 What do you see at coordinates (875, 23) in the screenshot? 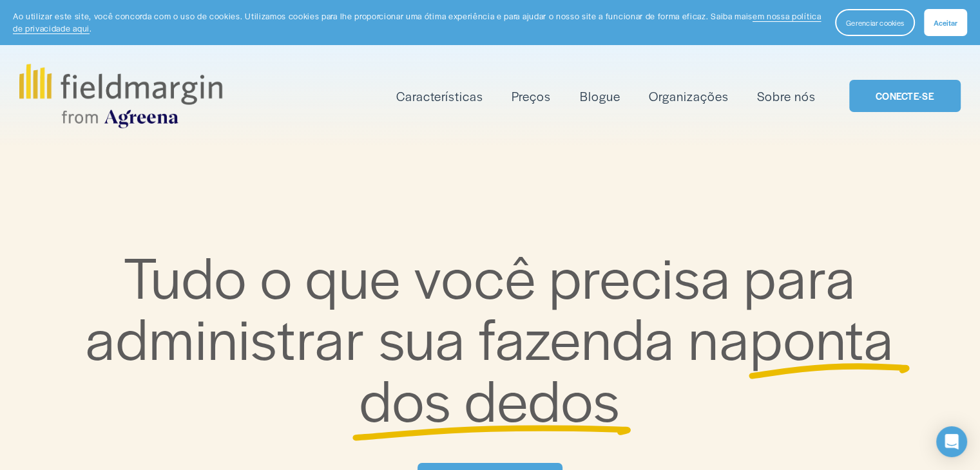
I see `font: Gerenciar cookies` at bounding box center [875, 23].